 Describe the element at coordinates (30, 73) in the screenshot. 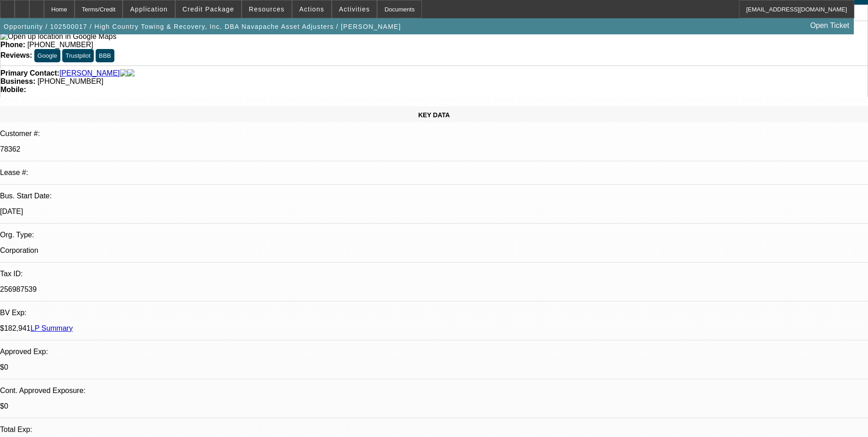

I see `strong: Primary Contact:` at that location.